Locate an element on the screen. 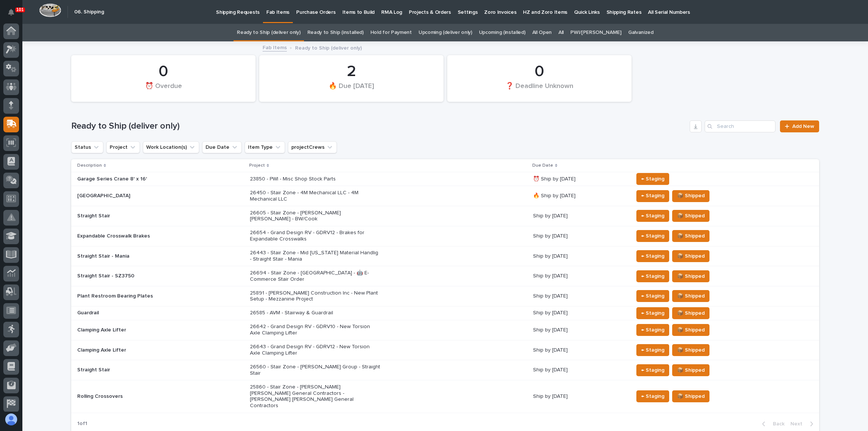 Image resolution: width=868 pixels, height=431 pixels. p: 26450 - Stair Zone - 4M Mechanical LLC - 4M Mechanical LLC is located at coordinates (315, 196).